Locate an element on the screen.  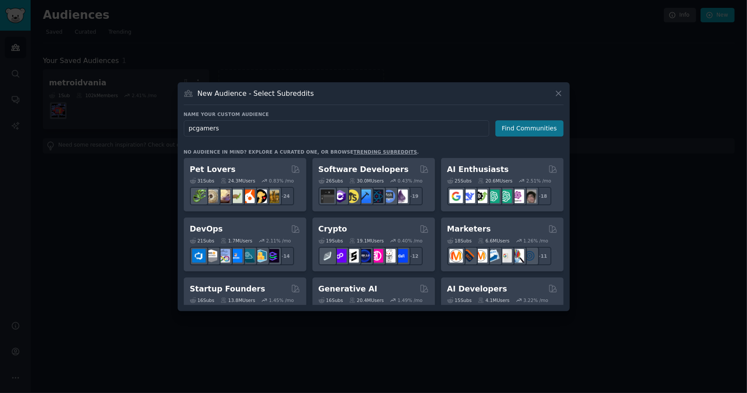
h2: Generative AI is located at coordinates (348, 289).